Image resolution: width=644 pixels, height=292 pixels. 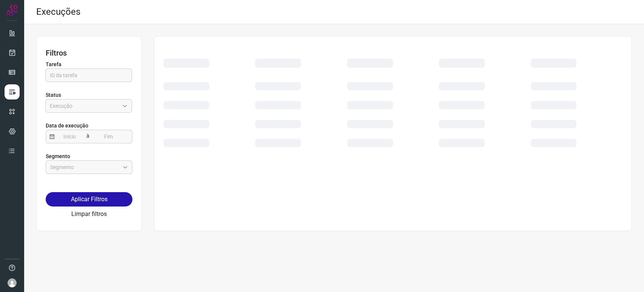 I want to click on p: Segmento, so click(x=89, y=156).